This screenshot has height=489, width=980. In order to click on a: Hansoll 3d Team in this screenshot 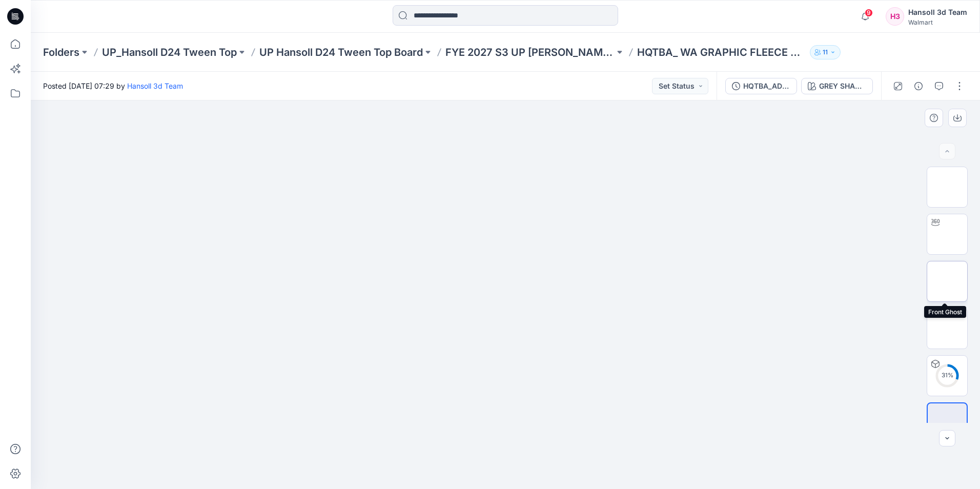, I will do `click(155, 85)`.